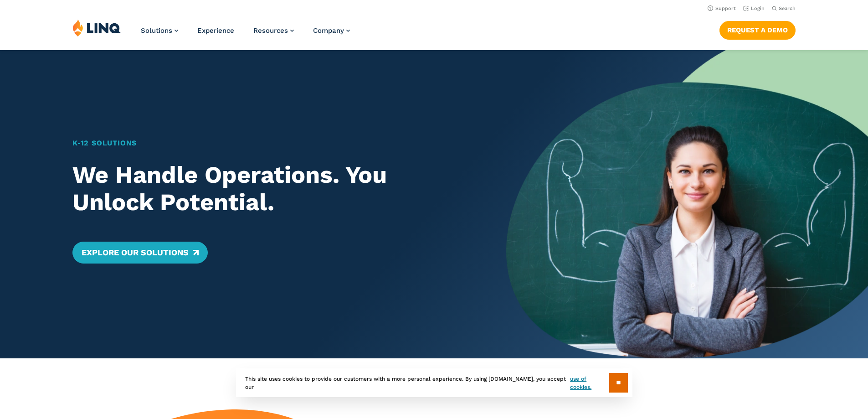 The width and height of the screenshot is (868, 419). Describe the element at coordinates (216, 30) in the screenshot. I see `span: Experience` at that location.